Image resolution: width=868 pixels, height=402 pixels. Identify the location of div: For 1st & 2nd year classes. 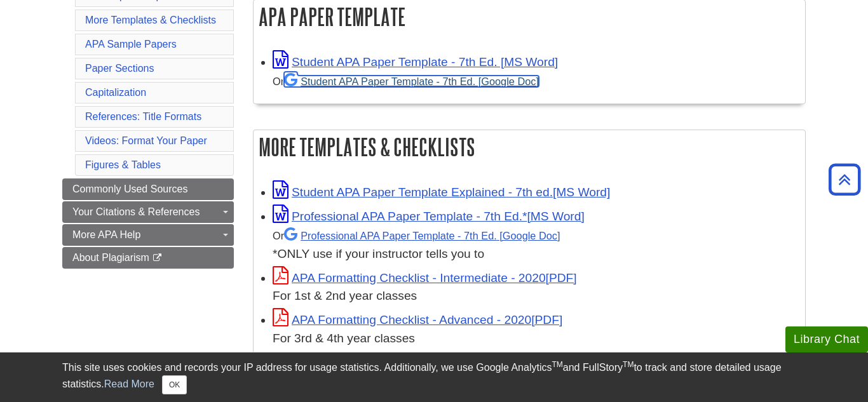
(535, 296).